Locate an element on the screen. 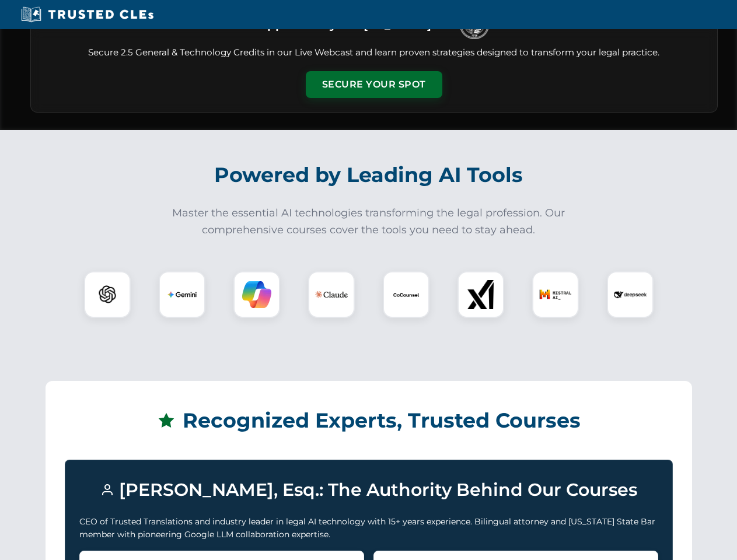 The image size is (737, 560). div: xAI is located at coordinates (481, 294).